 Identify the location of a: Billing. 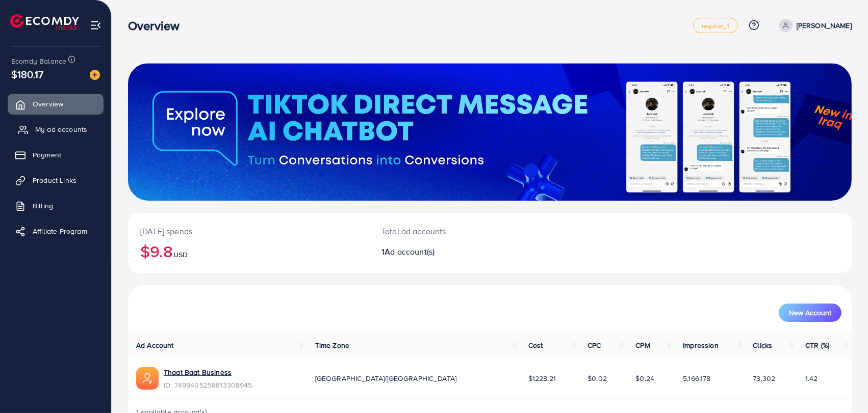
(55, 206).